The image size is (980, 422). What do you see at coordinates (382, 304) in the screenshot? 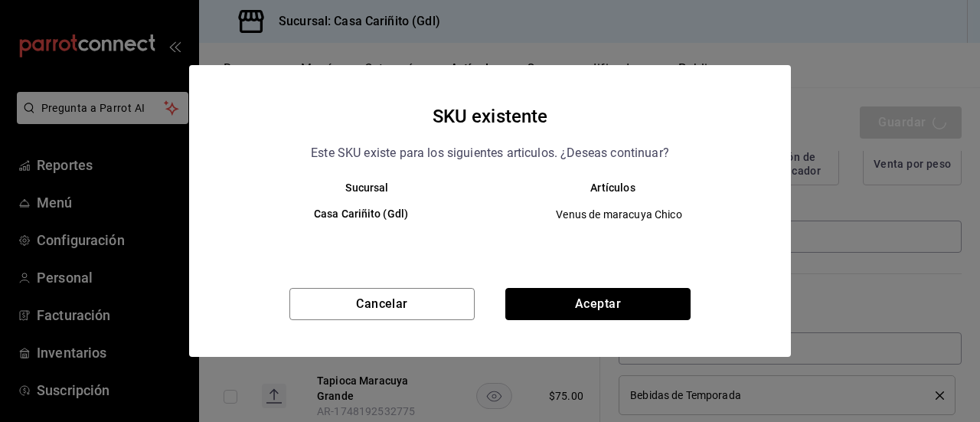
I see `button: Cancelar` at bounding box center [382, 304].